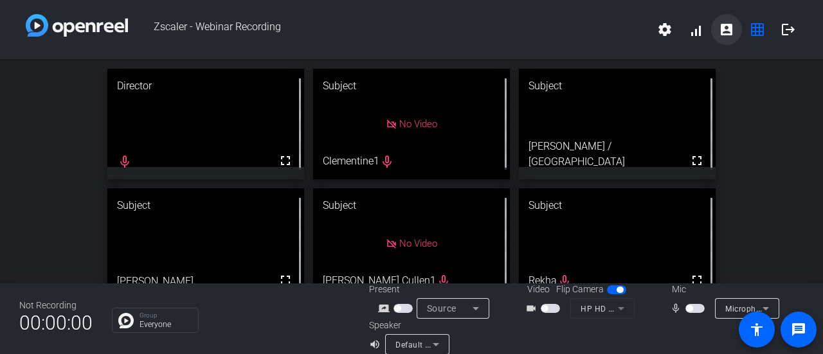 The height and width of the screenshot is (354, 823). Describe the element at coordinates (665, 30) in the screenshot. I see `mat-icon: settings` at that location.